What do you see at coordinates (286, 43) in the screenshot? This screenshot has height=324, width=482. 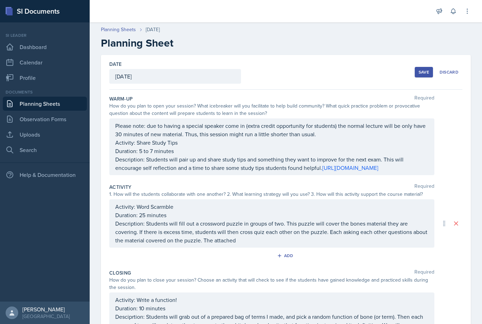 I see `h2: Planning Sheet` at bounding box center [286, 43].